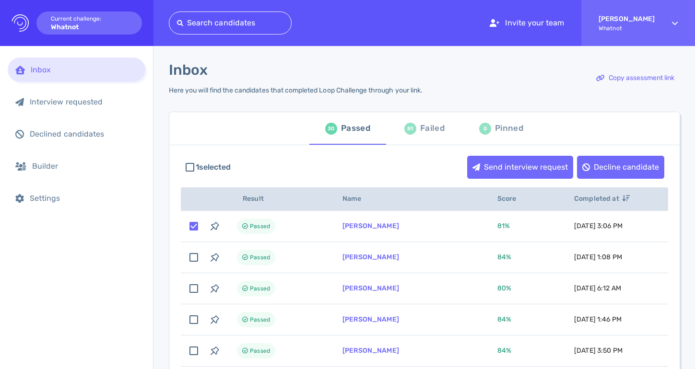 Image resolution: width=695 pixels, height=369 pixels. What do you see at coordinates (295, 90) in the screenshot?
I see `div: Here you will find the candidates that completed Loop Challenge through your link.` at bounding box center [295, 90].